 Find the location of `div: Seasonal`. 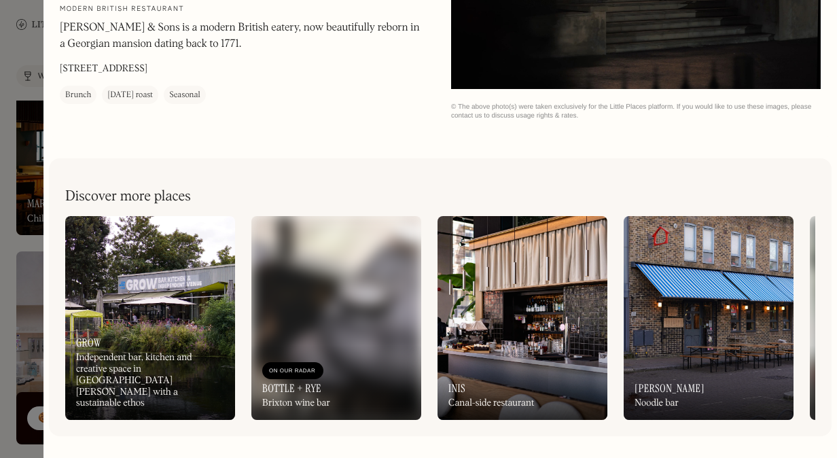

div: Seasonal is located at coordinates (185, 95).